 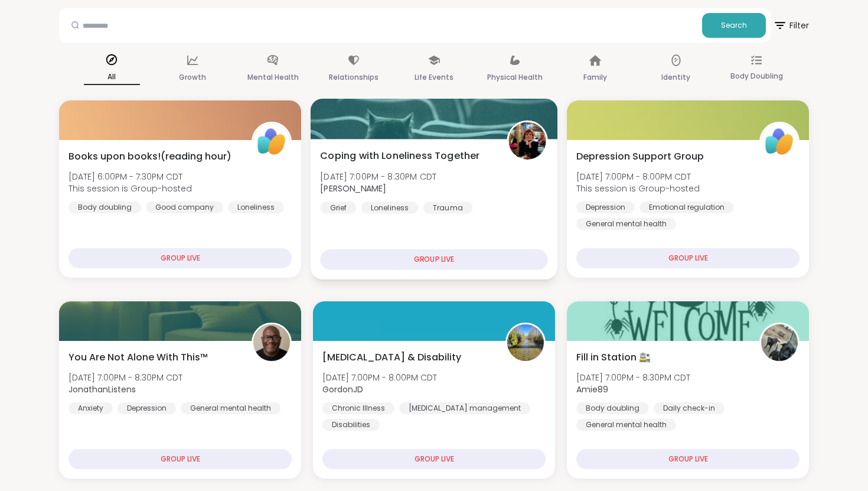 What do you see at coordinates (780, 342) in the screenshot?
I see `img: Amie89` at bounding box center [780, 342].